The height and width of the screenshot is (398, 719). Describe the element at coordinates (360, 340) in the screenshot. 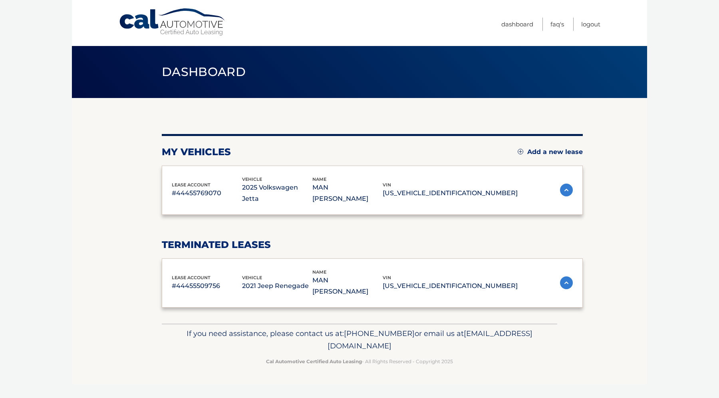

I see `p: If you need assistance, please contact us at: or email us at` at that location.